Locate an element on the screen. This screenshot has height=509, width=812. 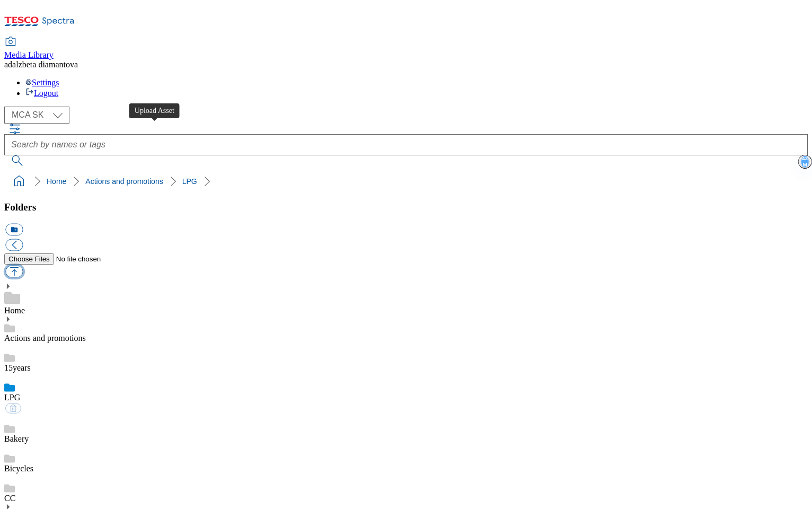
a: Media Library is located at coordinates (29, 49).